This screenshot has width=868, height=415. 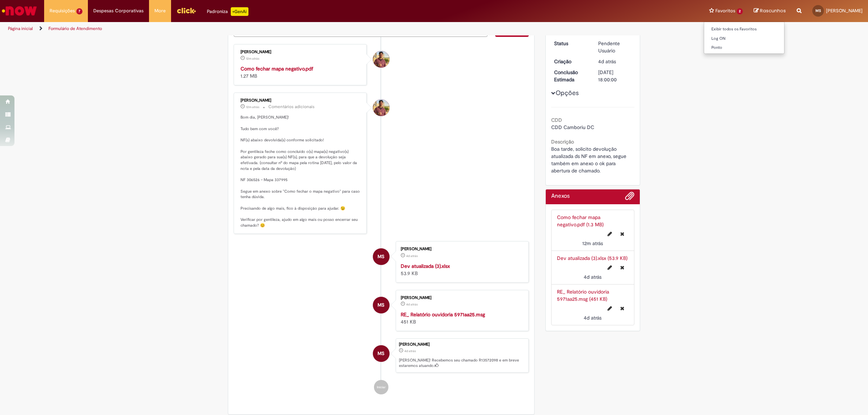 I want to click on div: 451 KB, so click(x=461, y=318).